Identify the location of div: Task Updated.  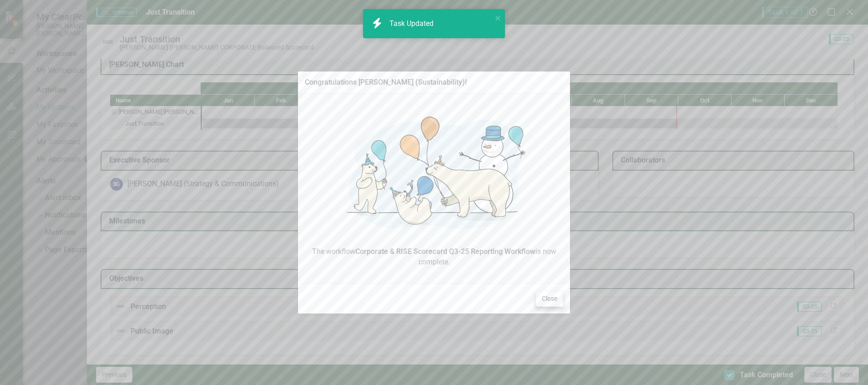
(413, 23).